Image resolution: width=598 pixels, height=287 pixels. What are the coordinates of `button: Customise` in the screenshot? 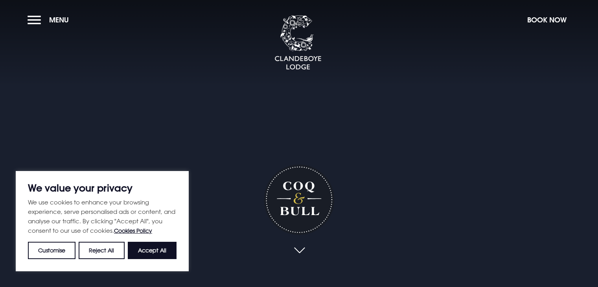 It's located at (52, 251).